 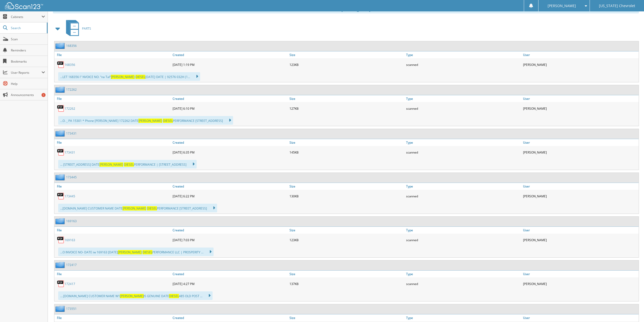 What do you see at coordinates (24, 6) in the screenshot?
I see `img: scan123-logo-white.svg` at bounding box center [24, 6].